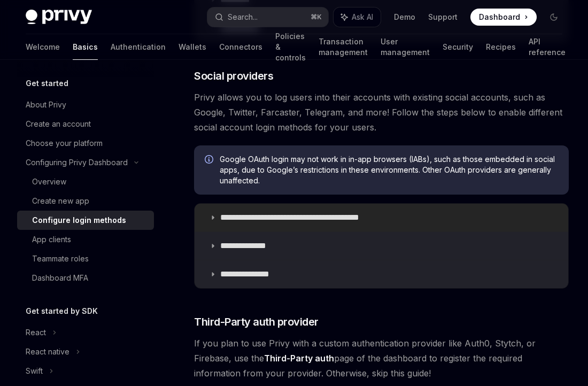  I want to click on span: Google OAuth login may not work in in-app browsers (IABs), such as those embedded in social apps,..., so click(389, 170).